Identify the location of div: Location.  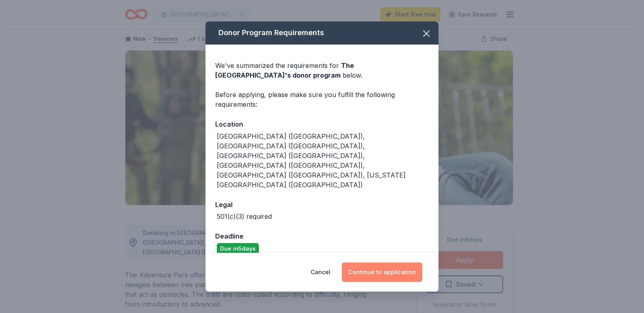
(322, 124).